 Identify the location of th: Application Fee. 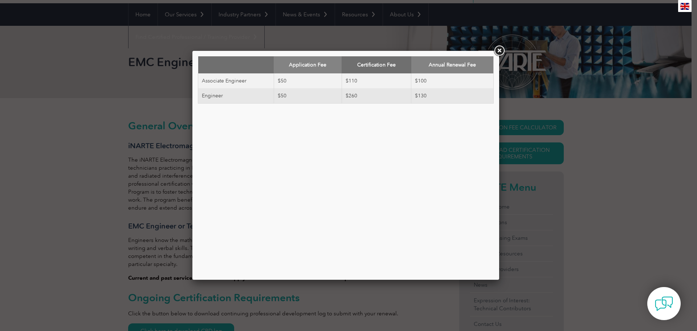
(308, 65).